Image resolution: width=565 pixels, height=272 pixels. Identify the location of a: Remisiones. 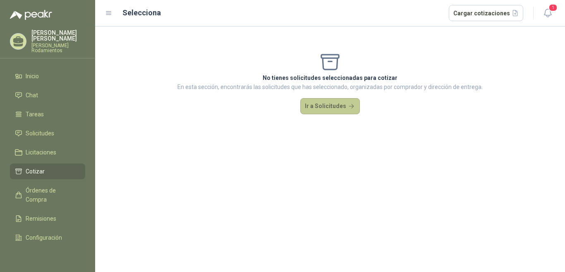
(48, 218).